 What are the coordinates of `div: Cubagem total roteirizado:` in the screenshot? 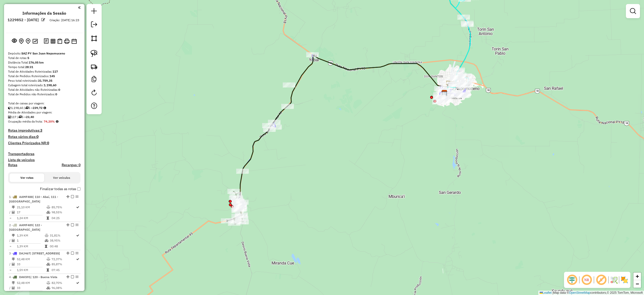 It's located at (44, 85).